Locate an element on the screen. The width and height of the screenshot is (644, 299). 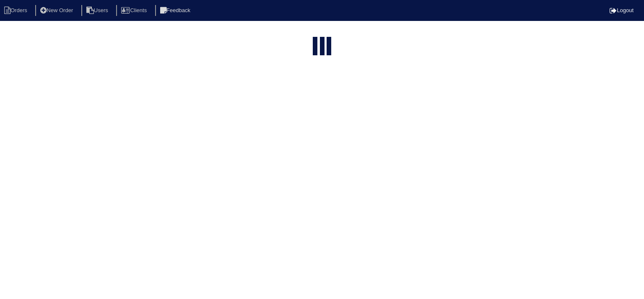
a: Logout is located at coordinates (621, 10).